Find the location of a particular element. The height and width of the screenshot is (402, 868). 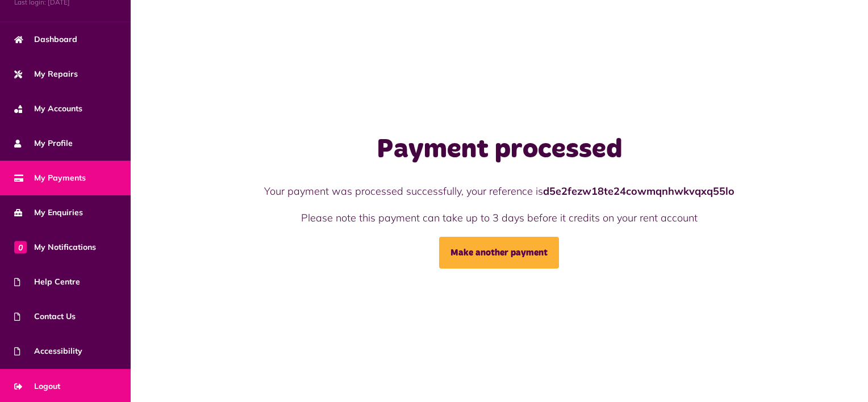

strong: d5e2fezw18te24cowmqnhwkvqxq55lo is located at coordinates (638, 191).